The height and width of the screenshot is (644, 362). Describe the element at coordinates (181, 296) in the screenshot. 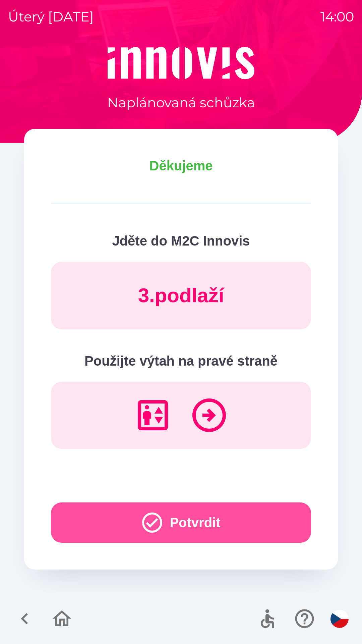

I see `p: 3 . podlaží` at that location.